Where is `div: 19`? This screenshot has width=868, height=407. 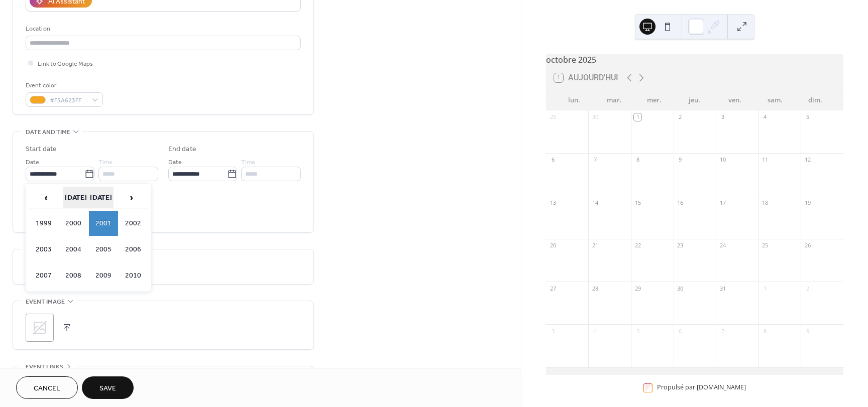
div: 19 is located at coordinates (807, 203).